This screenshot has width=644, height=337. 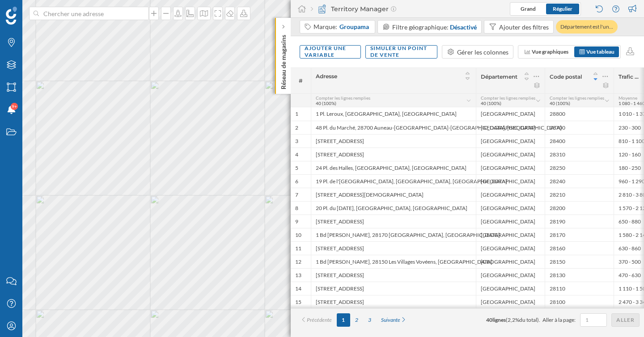 I want to click on span: Grand, so click(x=529, y=9).